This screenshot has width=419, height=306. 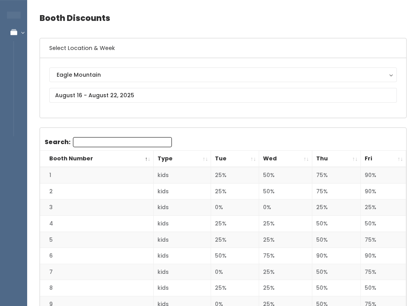 What do you see at coordinates (97, 224) in the screenshot?
I see `td: 4` at bounding box center [97, 224].